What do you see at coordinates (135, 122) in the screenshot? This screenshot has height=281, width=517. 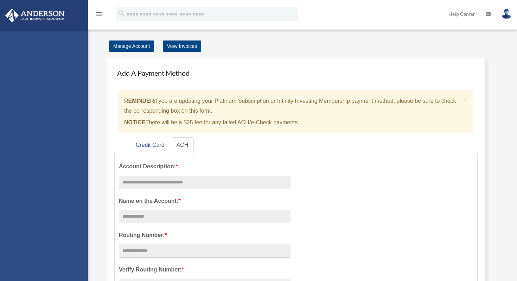 I see `strong: NOTICE` at bounding box center [135, 122].